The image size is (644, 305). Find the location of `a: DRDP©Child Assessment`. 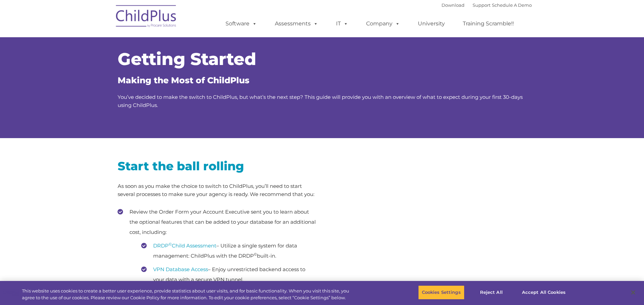

a: DRDP©Child Assessment is located at coordinates (184, 246).